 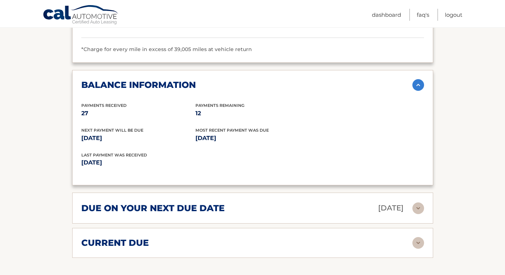 What do you see at coordinates (114, 155) in the screenshot?
I see `span: Last Payment was received` at bounding box center [114, 155].